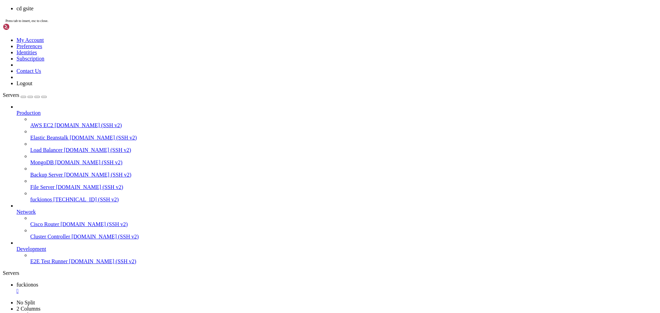 The image size is (660, 313). Describe the element at coordinates (30, 58) in the screenshot. I see `a: Subscription` at that location.